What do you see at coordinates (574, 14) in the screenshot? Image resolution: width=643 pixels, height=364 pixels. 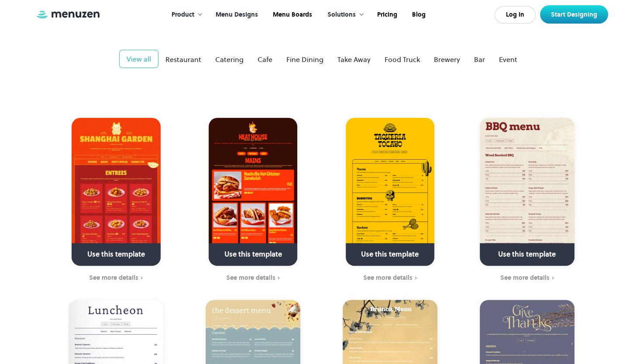 I see `a: Start Designing` at bounding box center [574, 14].